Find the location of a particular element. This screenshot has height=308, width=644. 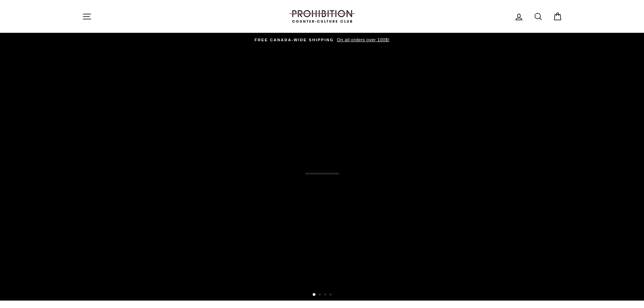

button: 2 is located at coordinates (320, 295).